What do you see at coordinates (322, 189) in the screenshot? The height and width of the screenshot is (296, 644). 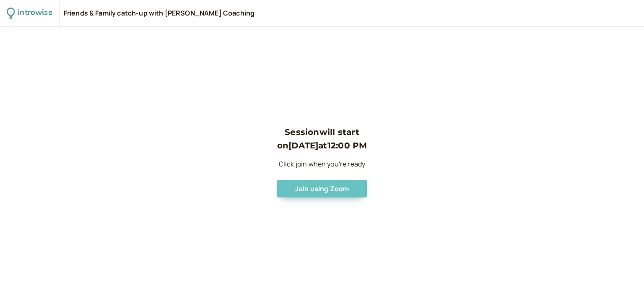 I see `span: Join using Zoom` at bounding box center [322, 189].